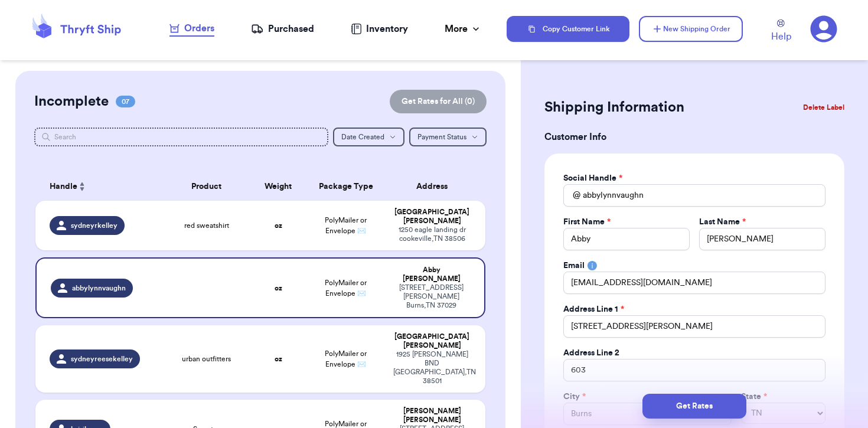 This screenshot has height=428, width=868. Describe the element at coordinates (181, 137) in the screenshot. I see `input: Search` at that location.